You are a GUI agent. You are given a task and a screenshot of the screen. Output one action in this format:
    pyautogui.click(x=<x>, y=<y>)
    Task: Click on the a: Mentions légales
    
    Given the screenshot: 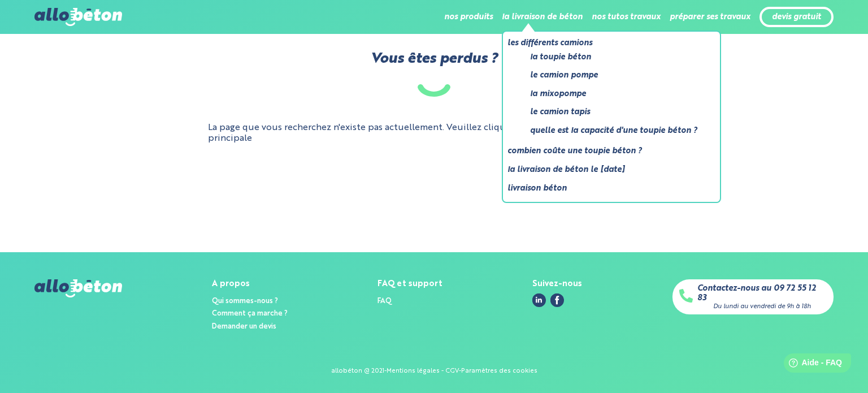 What is the action you would take?
    pyautogui.click(x=413, y=371)
    